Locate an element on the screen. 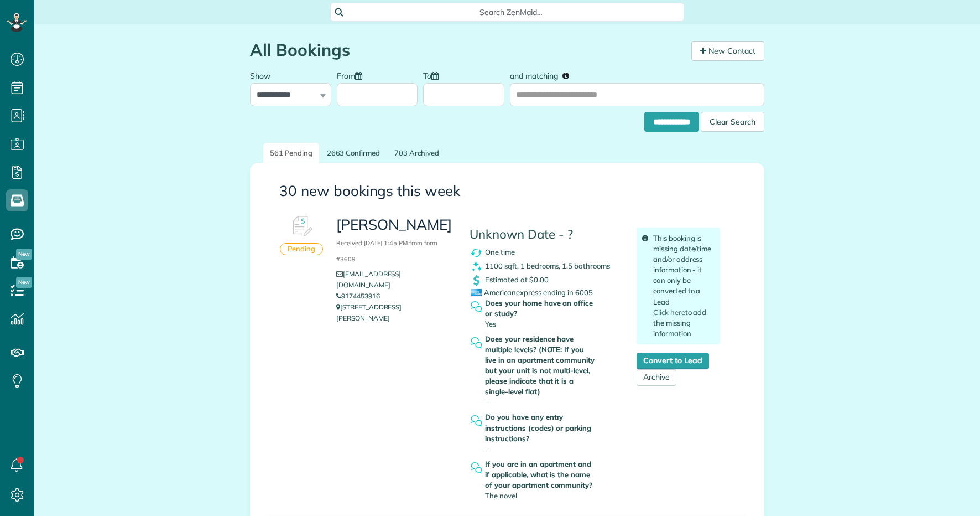 The width and height of the screenshot is (980, 516). a: Convert to Lead is located at coordinates (673, 361).